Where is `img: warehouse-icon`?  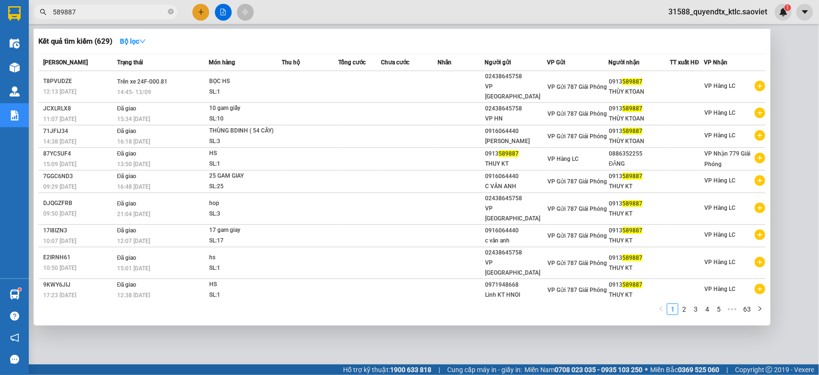 img: warehouse-icon is located at coordinates (14, 294).